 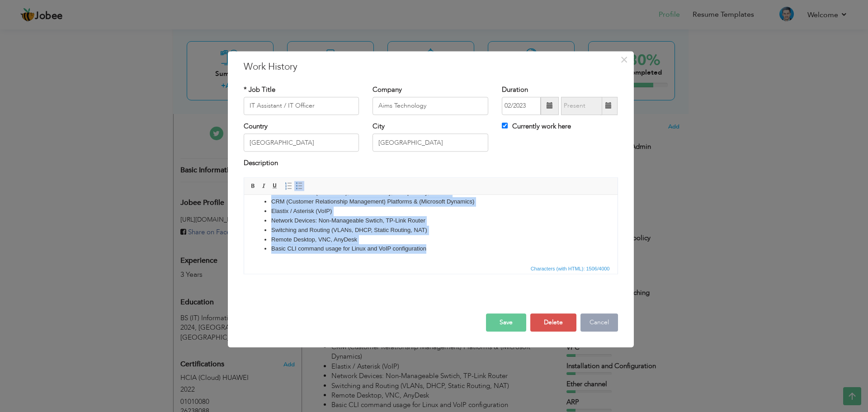 I want to click on label: Company, so click(x=387, y=90).